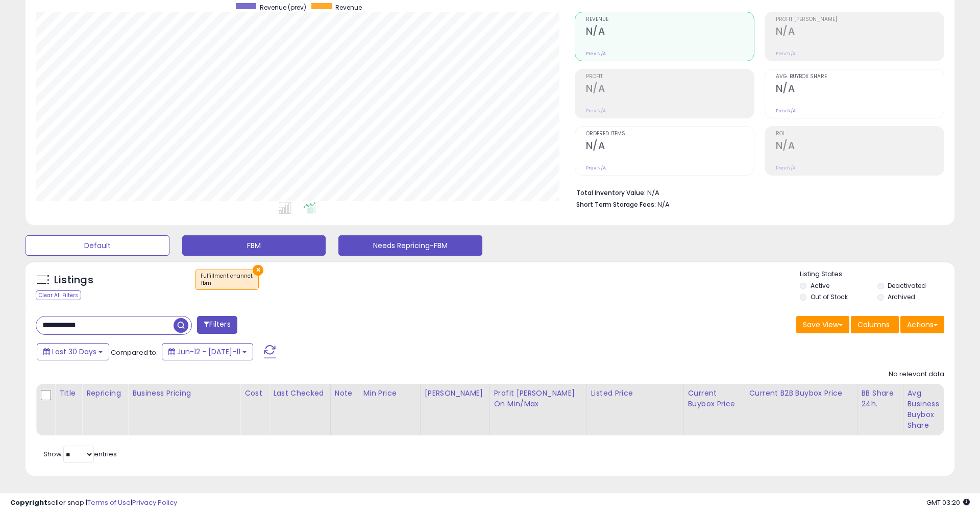 This screenshot has width=980, height=513. Describe the element at coordinates (184, 393) in the screenshot. I see `div: Business Pricing` at that location.